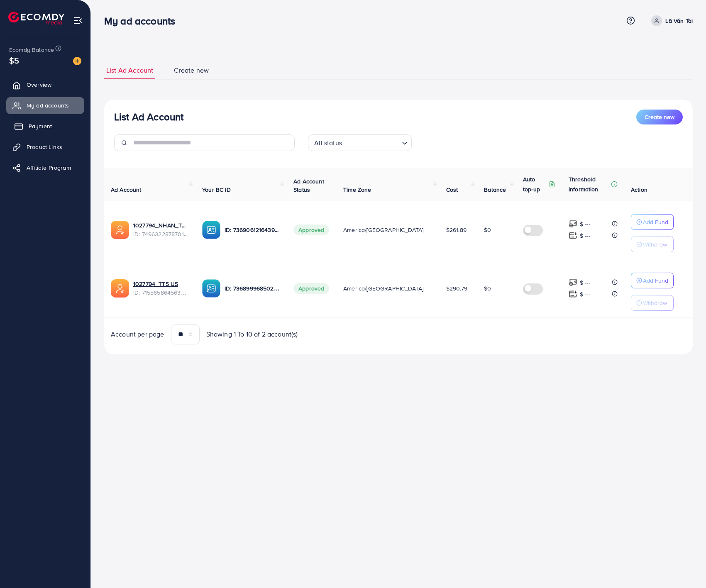  Describe the element at coordinates (49, 168) in the screenshot. I see `span: Affiliate Program` at that location.